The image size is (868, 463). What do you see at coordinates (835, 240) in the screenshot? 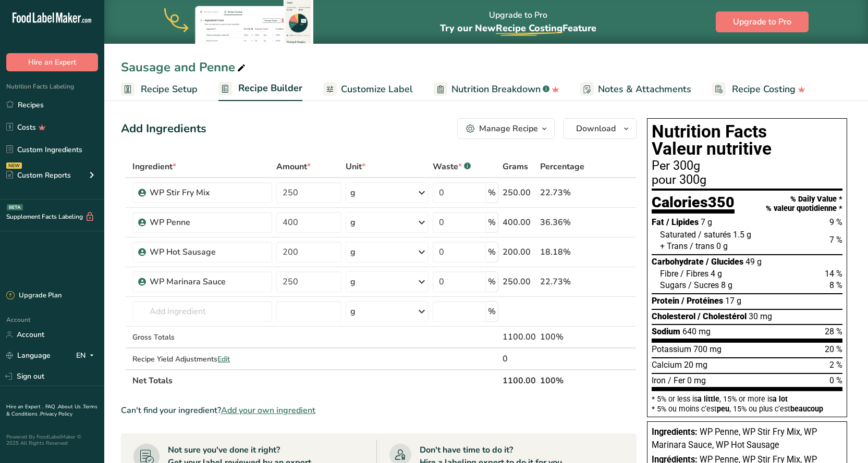
I see `span: 7 %` at bounding box center [835, 240].